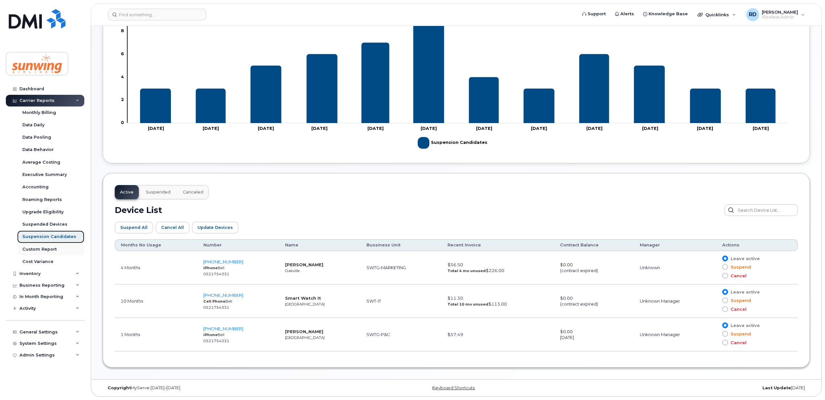 This screenshot has width=825, height=400. I want to click on tspan: 0, so click(122, 122).